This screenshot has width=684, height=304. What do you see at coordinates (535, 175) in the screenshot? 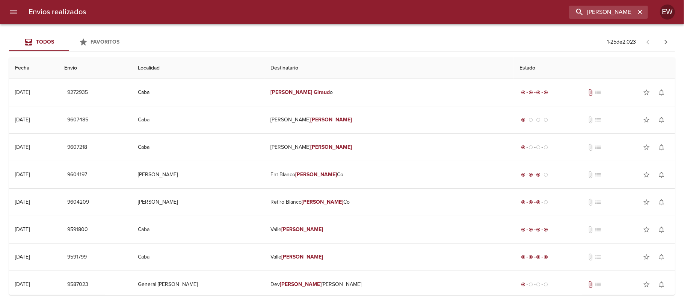
I see `div: En viaje` at bounding box center [535, 175].